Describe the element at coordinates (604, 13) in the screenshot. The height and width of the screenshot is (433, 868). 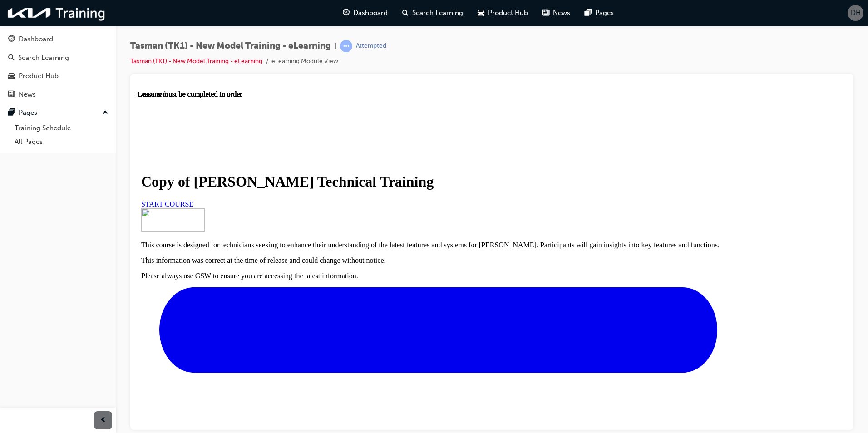
I see `span: Pages` at that location.